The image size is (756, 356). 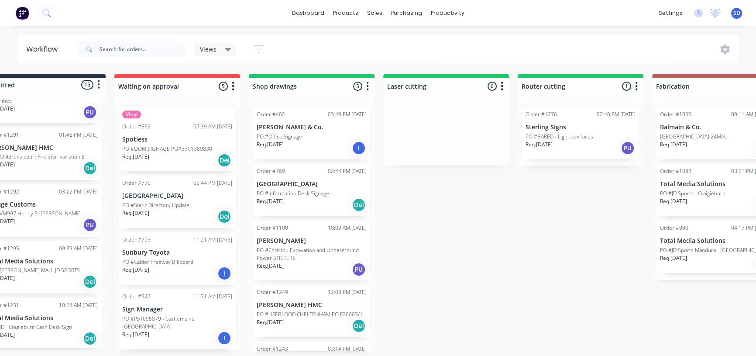 What do you see at coordinates (167, 149) in the screenshot?
I see `p: PO #UOM SIGNAGE PO#3301389830` at bounding box center [167, 149].